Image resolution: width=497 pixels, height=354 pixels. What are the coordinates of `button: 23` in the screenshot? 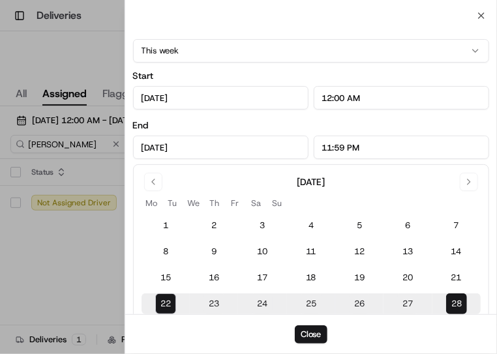 It's located at (214, 304).